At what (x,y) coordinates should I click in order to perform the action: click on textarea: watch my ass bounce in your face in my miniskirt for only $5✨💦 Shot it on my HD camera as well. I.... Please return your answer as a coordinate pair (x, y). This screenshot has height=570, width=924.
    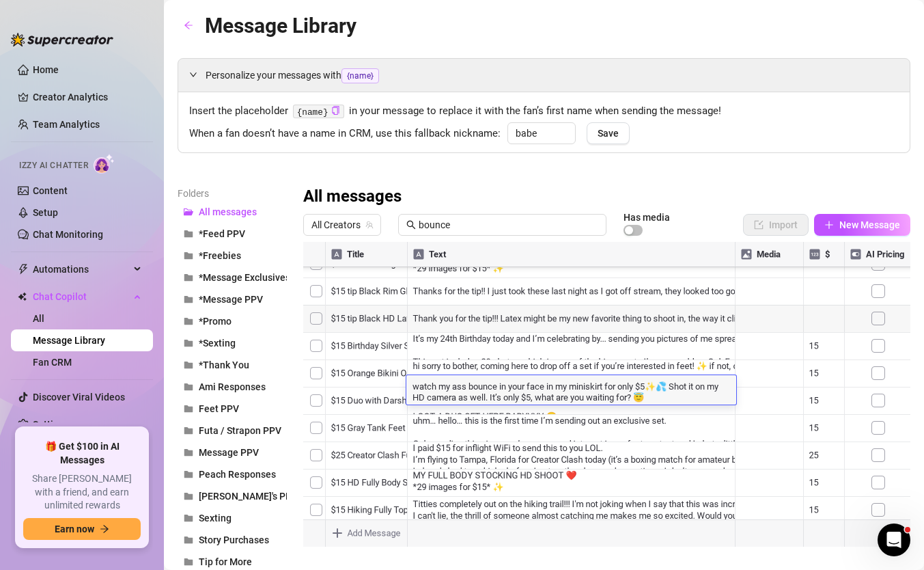
    Looking at the image, I should click on (571, 391).